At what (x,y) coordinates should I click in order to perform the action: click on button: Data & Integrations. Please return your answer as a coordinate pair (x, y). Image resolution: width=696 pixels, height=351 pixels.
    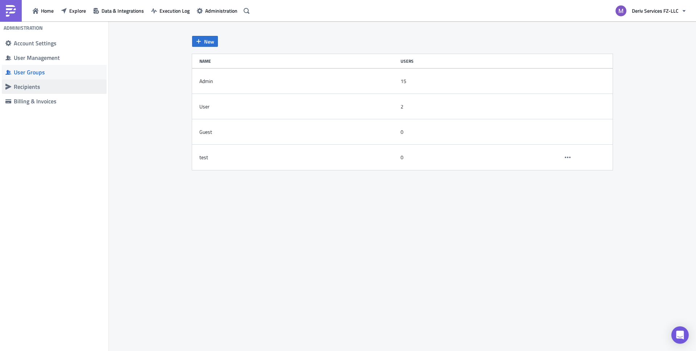
    Looking at the image, I should click on (118, 11).